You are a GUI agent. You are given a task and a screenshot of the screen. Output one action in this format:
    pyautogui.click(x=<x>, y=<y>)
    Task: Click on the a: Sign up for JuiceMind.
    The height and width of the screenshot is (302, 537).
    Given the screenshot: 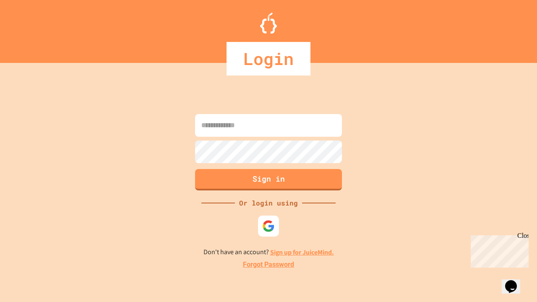 What is the action you would take?
    pyautogui.click(x=302, y=252)
    